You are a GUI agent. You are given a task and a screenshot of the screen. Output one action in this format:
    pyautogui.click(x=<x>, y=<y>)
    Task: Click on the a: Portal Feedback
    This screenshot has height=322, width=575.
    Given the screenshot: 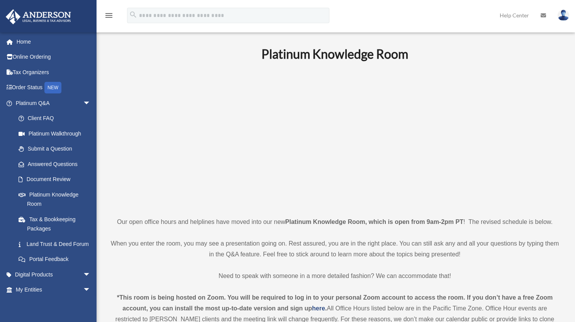 What is the action you would take?
    pyautogui.click(x=56, y=260)
    